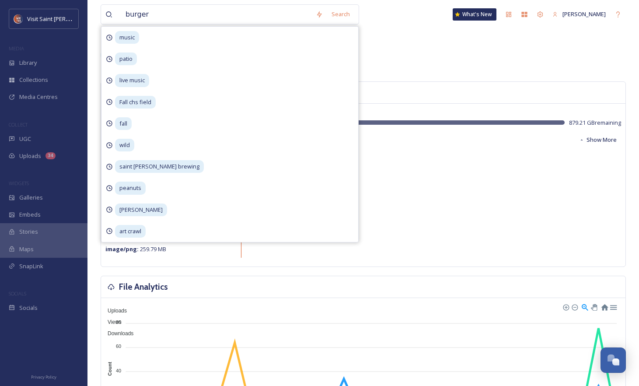 Image resolution: width=639 pixels, height=386 pixels. Describe the element at coordinates (143, 287) in the screenshot. I see `h3: File Analytics` at that location.